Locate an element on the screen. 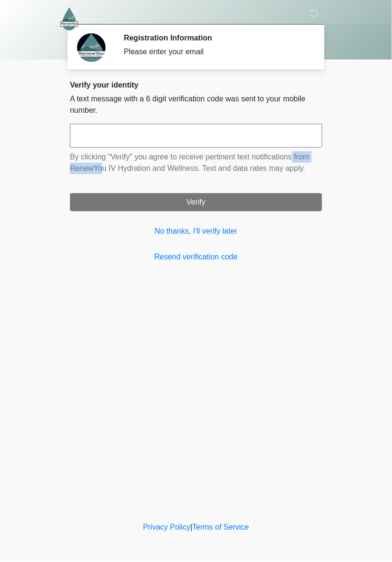 The image size is (392, 562). h2: Registration Information is located at coordinates (216, 38).